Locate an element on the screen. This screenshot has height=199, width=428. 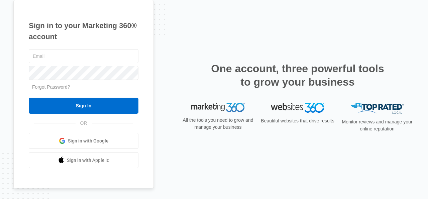
img: Websites 360 is located at coordinates (298, 107).